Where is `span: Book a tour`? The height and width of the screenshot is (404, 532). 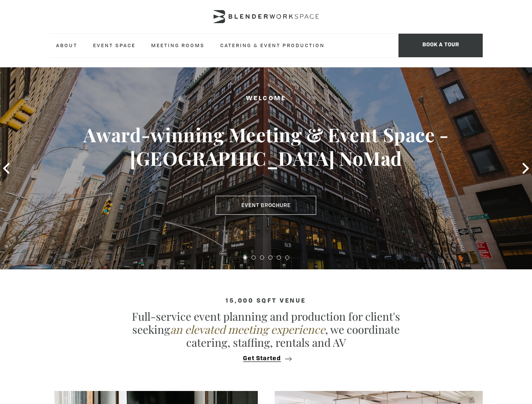 span: Book a tour is located at coordinates (441, 45).